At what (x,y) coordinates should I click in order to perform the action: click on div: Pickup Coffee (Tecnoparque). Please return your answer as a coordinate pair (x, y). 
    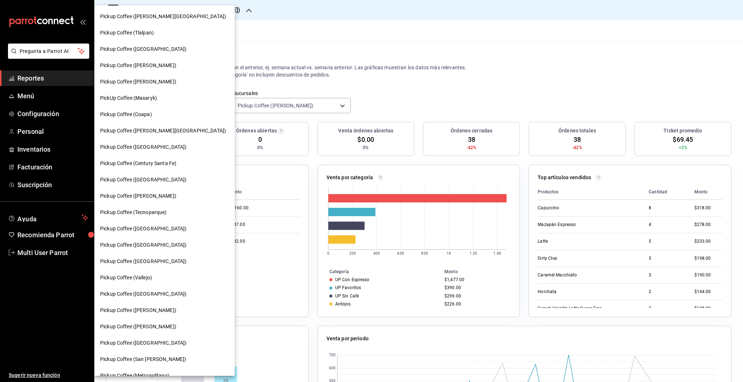
    Looking at the image, I should click on (164, 212).